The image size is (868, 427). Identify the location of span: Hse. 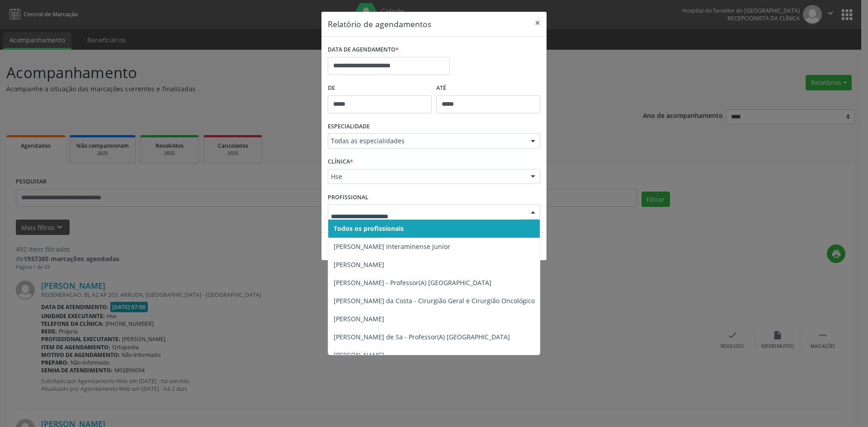
(427, 176).